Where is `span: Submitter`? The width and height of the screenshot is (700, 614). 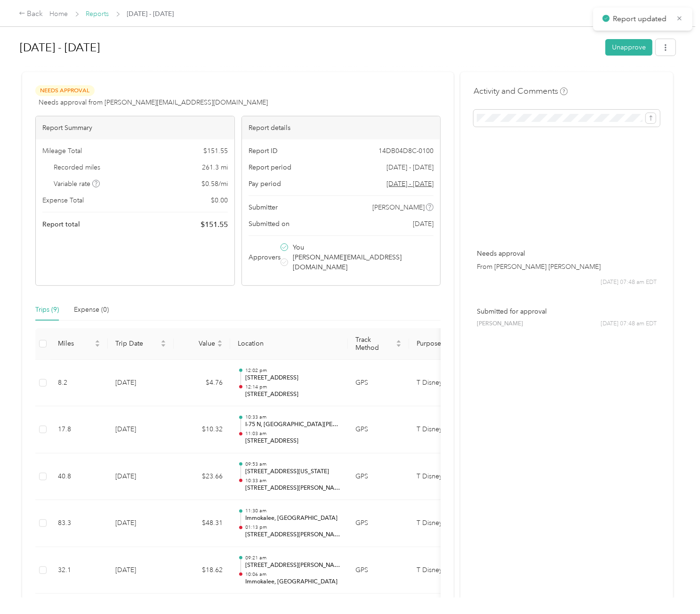 span: Submitter is located at coordinates (263, 207).